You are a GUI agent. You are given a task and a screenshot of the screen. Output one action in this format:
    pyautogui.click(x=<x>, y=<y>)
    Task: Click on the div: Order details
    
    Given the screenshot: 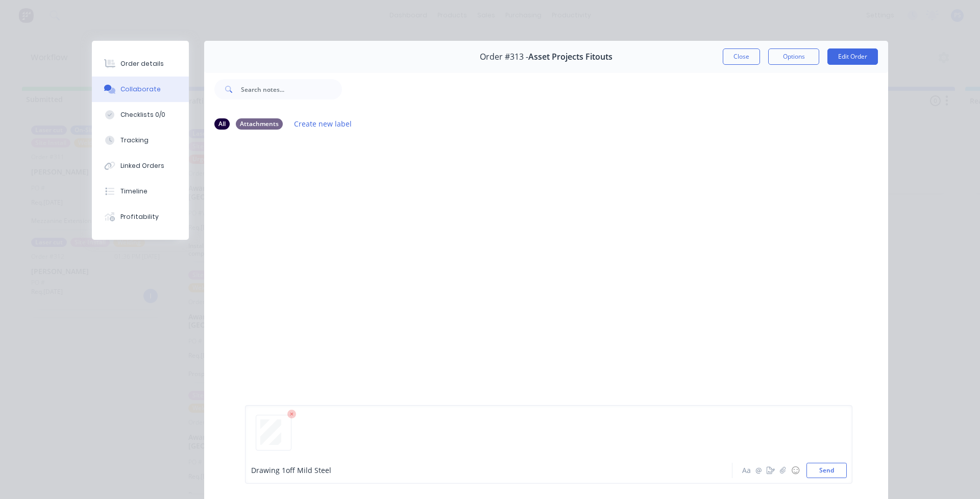 What is the action you would take?
    pyautogui.click(x=142, y=64)
    